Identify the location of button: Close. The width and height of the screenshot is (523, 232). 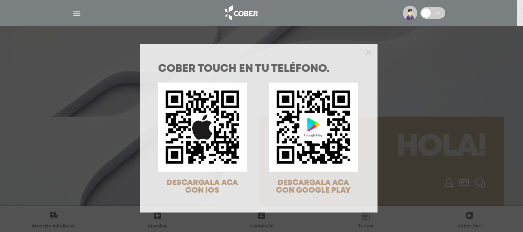
(368, 52).